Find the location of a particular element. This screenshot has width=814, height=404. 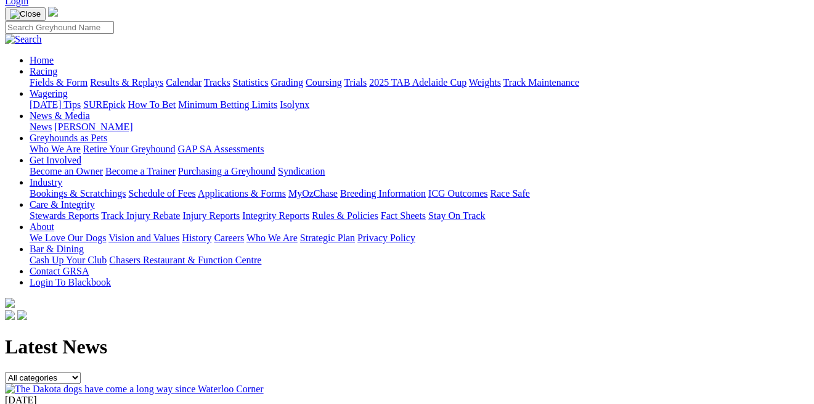

a: Statistics is located at coordinates (251, 82).